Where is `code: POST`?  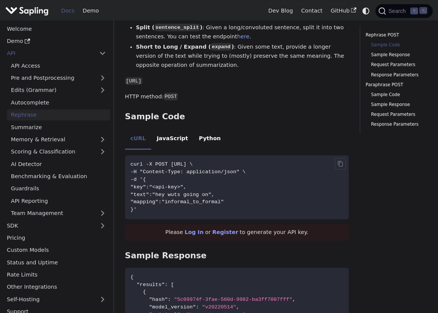 code: POST is located at coordinates (171, 96).